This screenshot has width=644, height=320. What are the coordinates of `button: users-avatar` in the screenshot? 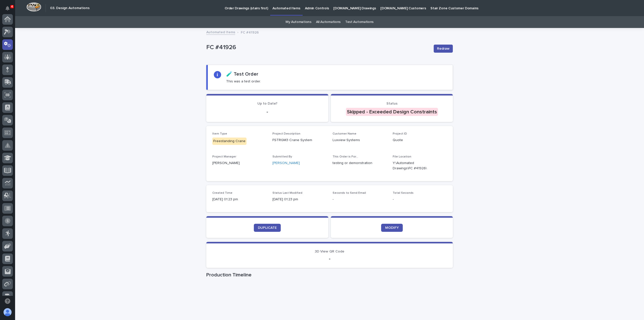 It's located at (8, 312).